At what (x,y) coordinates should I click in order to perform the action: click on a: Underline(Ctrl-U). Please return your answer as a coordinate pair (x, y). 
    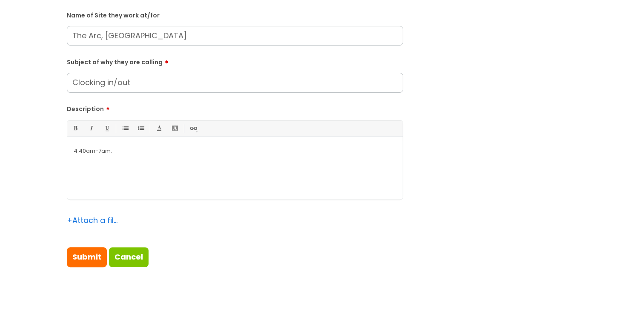
    Looking at the image, I should click on (107, 128).